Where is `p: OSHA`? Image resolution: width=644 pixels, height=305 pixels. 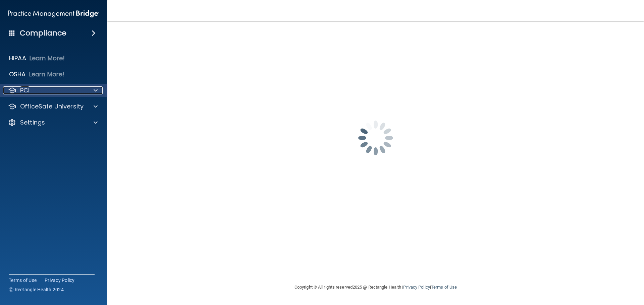 p: OSHA is located at coordinates (18, 75).